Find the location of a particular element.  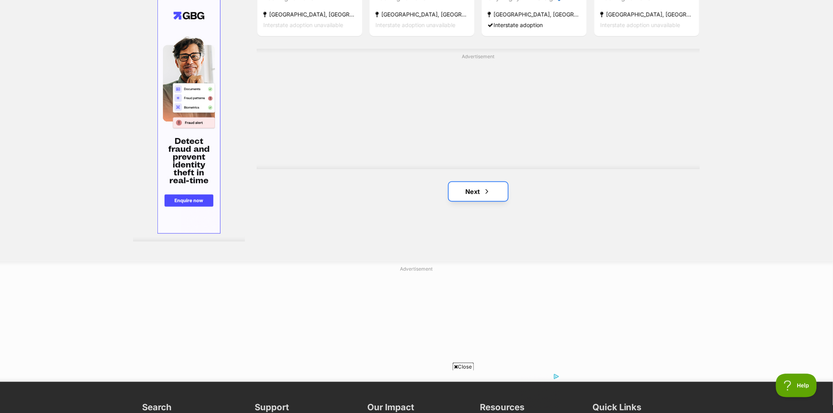

a: Next page is located at coordinates (478, 192).